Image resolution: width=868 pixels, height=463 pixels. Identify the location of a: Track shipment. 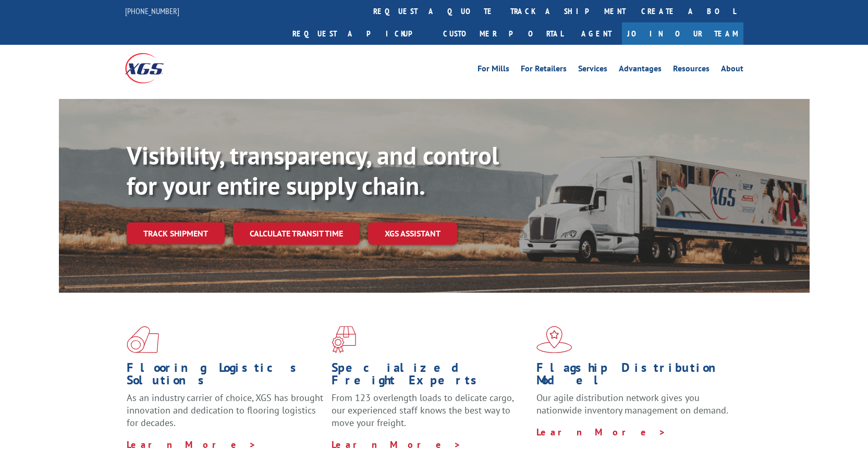
(176, 233).